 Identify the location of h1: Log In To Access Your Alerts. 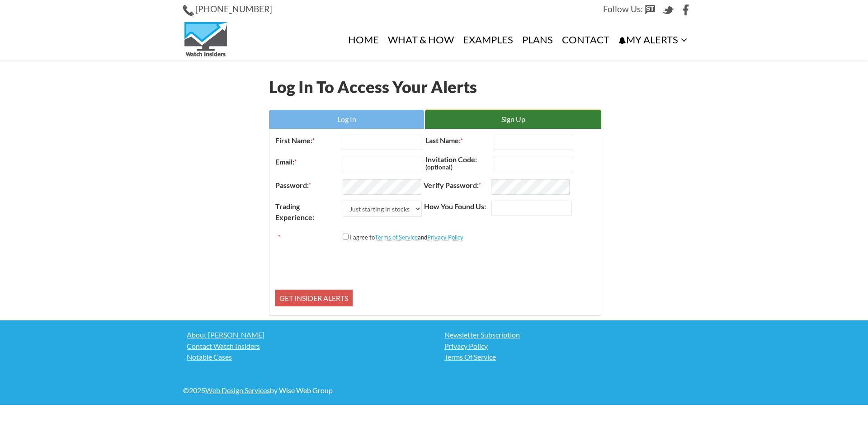
(435, 87).